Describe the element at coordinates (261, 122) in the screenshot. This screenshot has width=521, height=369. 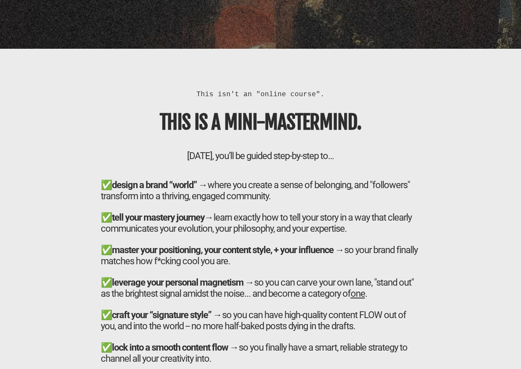
I see `b: THIS IS A MINI-MASTERMIND.` at that location.